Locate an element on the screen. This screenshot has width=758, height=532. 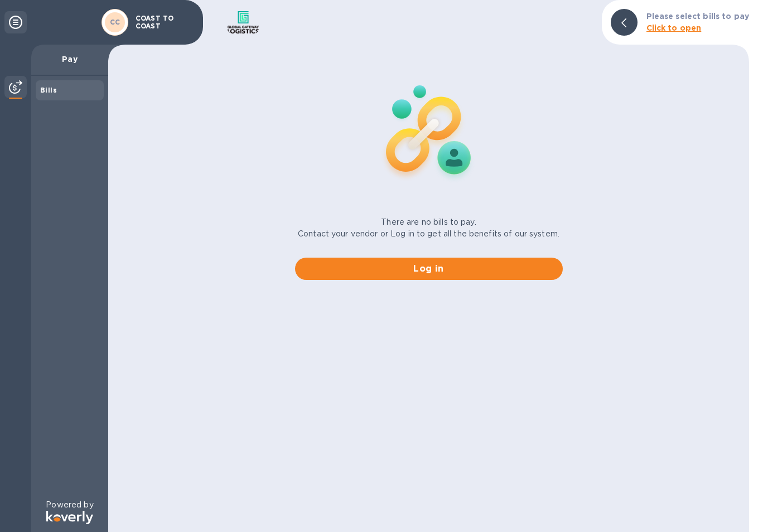
p: Powered by is located at coordinates (69, 505).